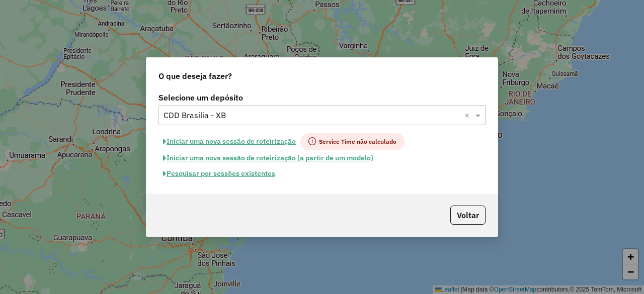 The image size is (644, 294). I want to click on button: Iniciar uma nova sessão de roteirização, so click(229, 142).